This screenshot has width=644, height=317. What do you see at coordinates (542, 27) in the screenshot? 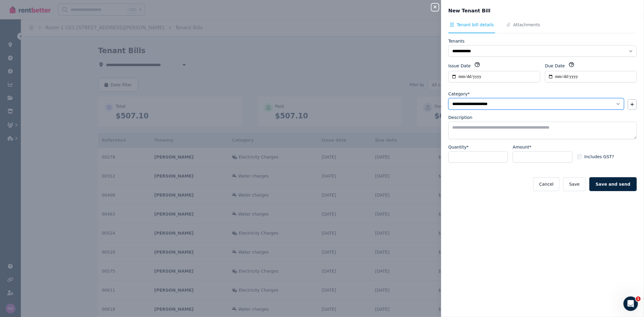
I see `nav: Tabs` at bounding box center [542, 27].